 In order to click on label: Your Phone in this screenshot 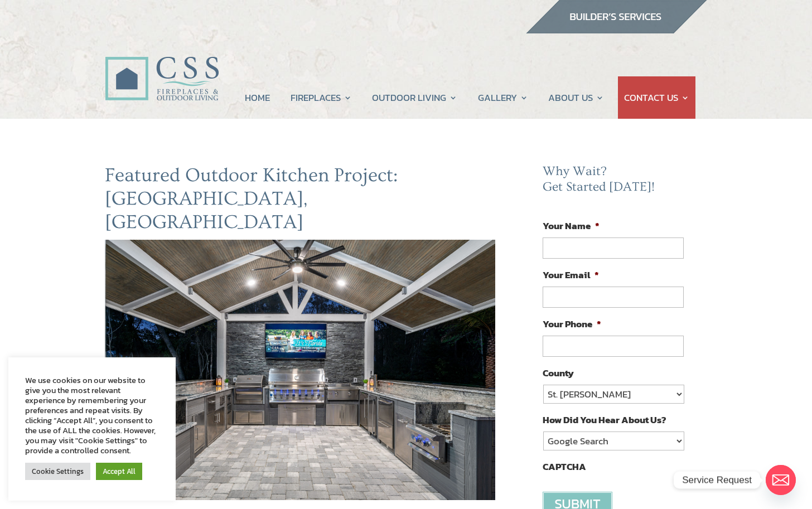, I will do `click(572, 324)`.